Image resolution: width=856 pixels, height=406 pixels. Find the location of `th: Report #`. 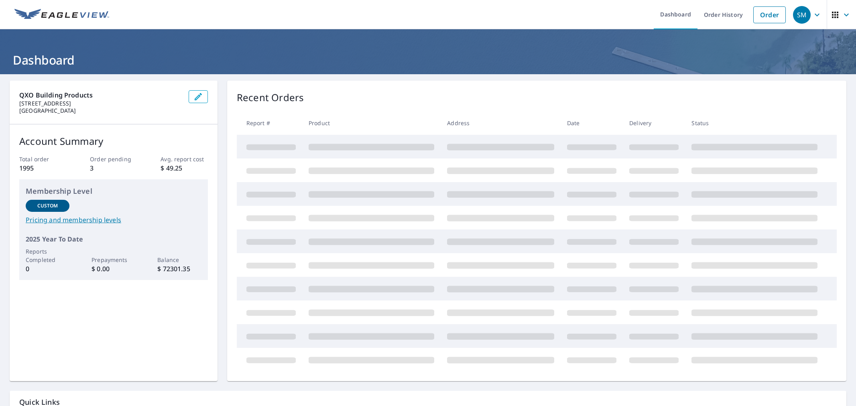

th: Report # is located at coordinates (269, 123).